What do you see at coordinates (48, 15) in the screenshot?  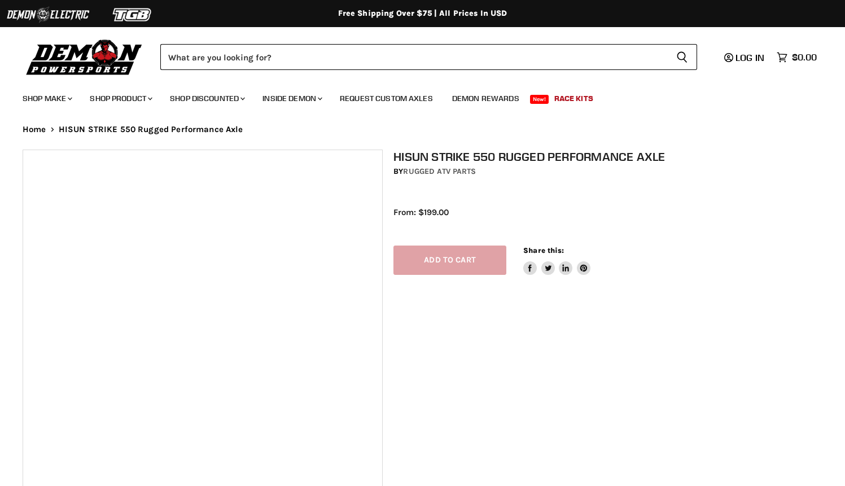 I see `img: Demon Electric Logo 2` at bounding box center [48, 15].